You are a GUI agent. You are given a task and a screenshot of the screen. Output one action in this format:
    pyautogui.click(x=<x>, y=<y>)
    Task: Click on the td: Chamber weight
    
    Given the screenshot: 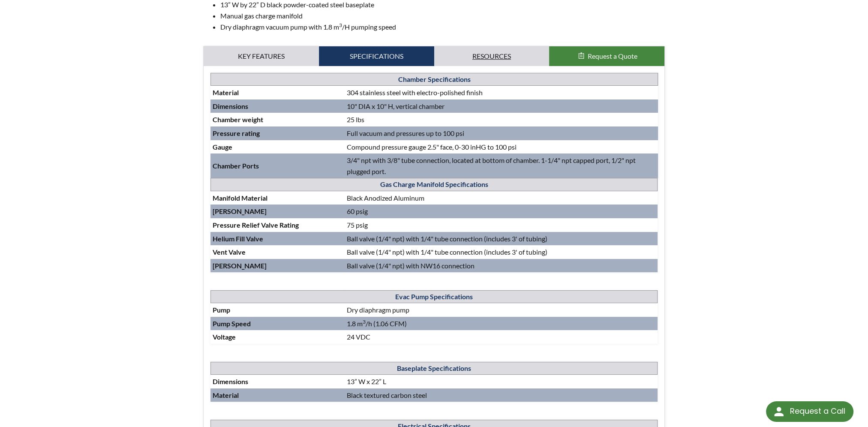 What is the action you would take?
    pyautogui.click(x=277, y=119)
    